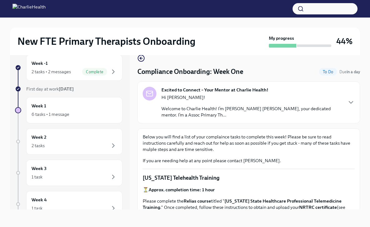 The width and height of the screenshot is (370, 227). Describe the element at coordinates (50, 89) in the screenshot. I see `span: First day at work` at that location.